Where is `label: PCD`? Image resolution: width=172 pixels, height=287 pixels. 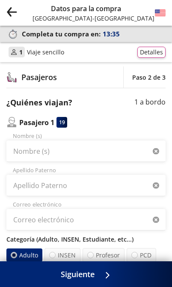 label: PCD is located at coordinates (141, 255).